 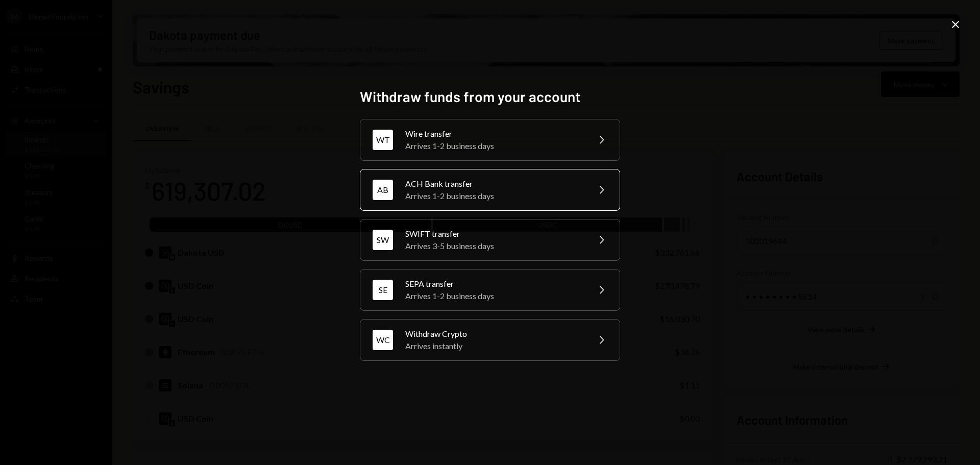 What do you see at coordinates (494, 233) in the screenshot?
I see `div: SWIFT transfer` at bounding box center [494, 233].